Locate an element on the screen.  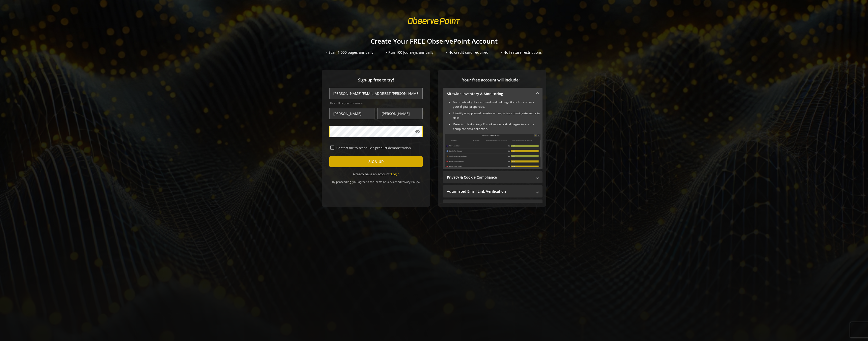
a: Privacy Policy is located at coordinates (410, 182).